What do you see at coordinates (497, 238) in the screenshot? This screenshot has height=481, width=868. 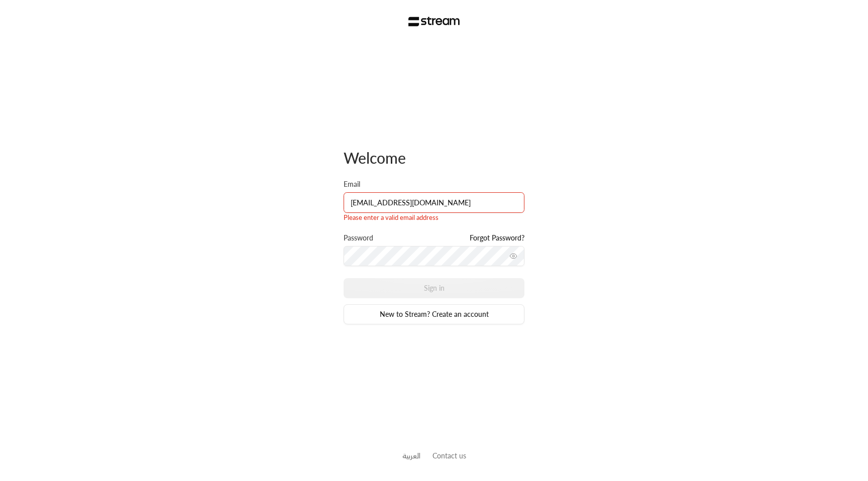 I see `a: Forgot Password?` at bounding box center [497, 238].